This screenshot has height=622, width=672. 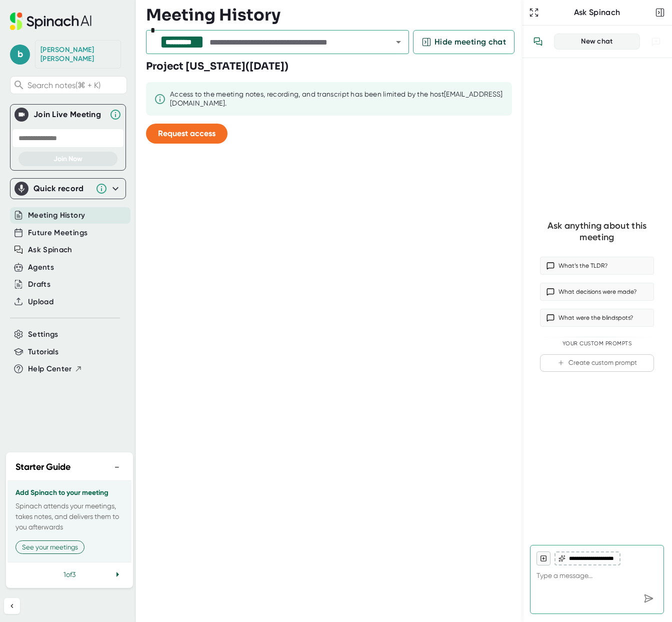 What do you see at coordinates (68, 115) in the screenshot?
I see `div: Join Live MeetingJoin Live Meeting` at bounding box center [68, 115].